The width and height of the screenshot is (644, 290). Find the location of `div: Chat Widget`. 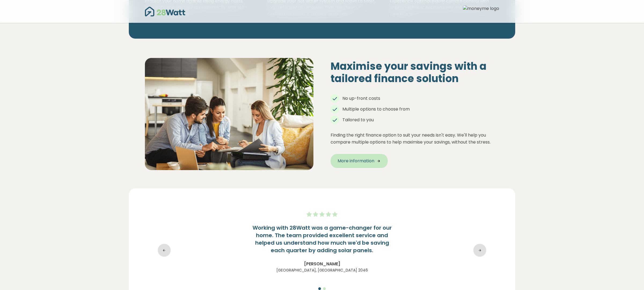

div: Chat Widget is located at coordinates (630, 277).